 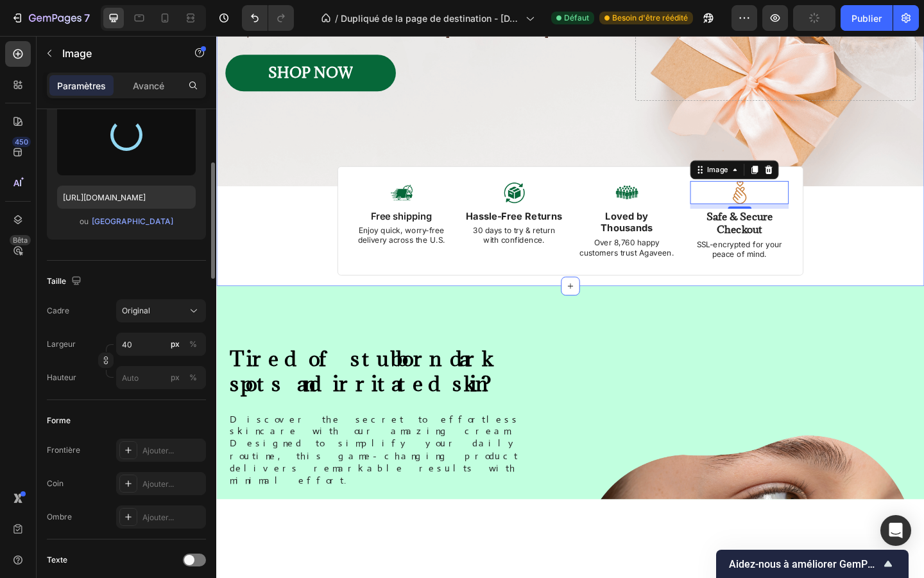 What do you see at coordinates (896, 530) in the screenshot?
I see `div: Ouvrir Intercom Messenger` at bounding box center [896, 530].